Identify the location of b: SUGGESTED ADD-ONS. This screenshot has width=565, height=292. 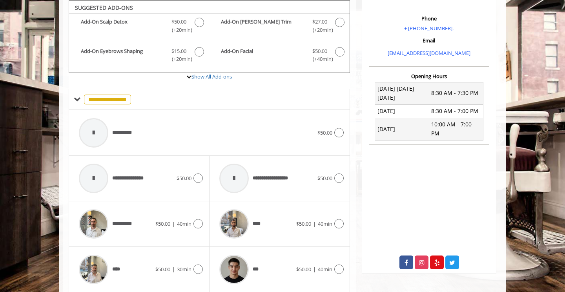
(104, 7).